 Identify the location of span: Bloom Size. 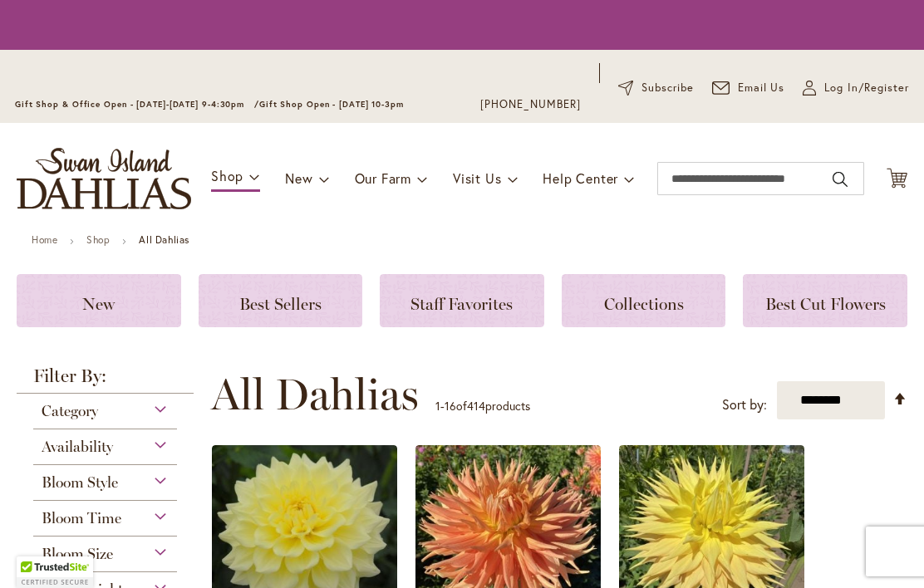
(77, 554).